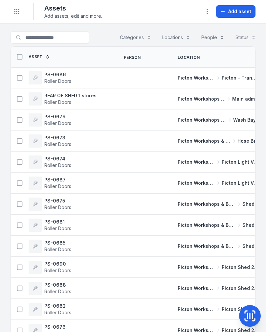 This screenshot has height=332, width=266. What do you see at coordinates (58, 180) in the screenshot?
I see `strong: PS-0687` at bounding box center [58, 180].